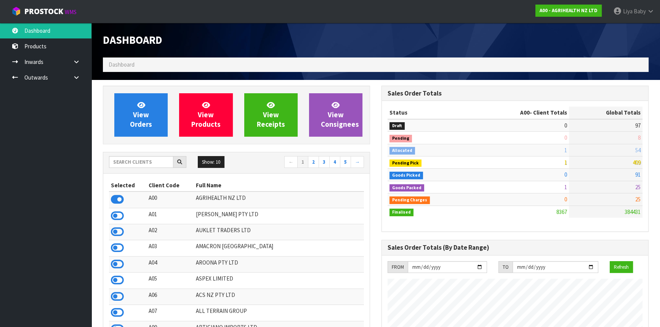 The image size is (660, 327). Describe the element at coordinates (302, 162) in the screenshot. I see `a: 1` at that location.